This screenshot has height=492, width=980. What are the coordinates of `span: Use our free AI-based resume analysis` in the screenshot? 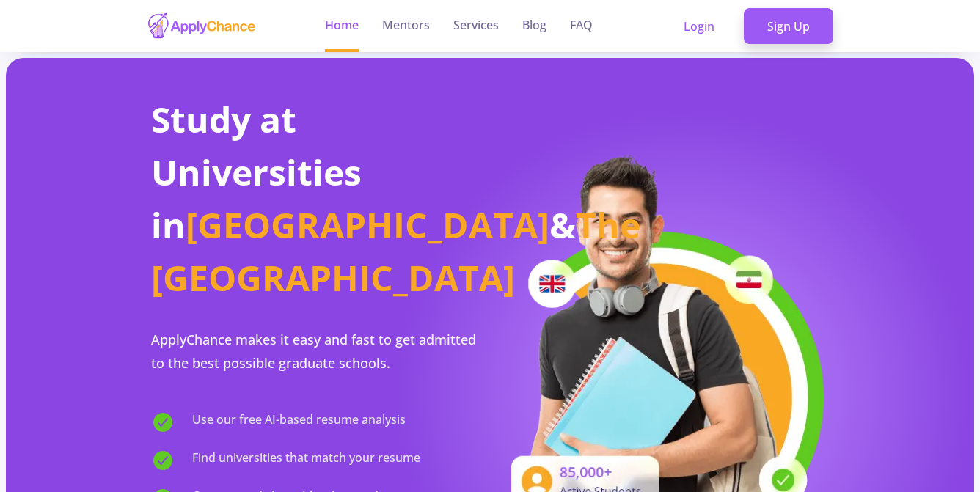 It's located at (298, 422).